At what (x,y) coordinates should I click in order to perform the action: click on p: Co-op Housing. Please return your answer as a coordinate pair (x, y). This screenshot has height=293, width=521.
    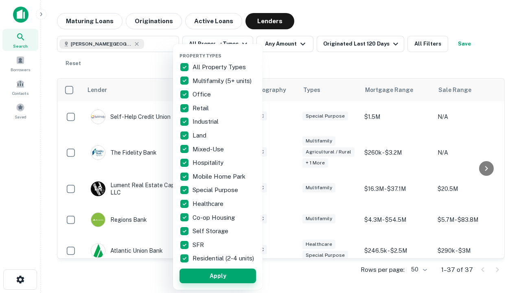
    Looking at the image, I should click on (215, 218).